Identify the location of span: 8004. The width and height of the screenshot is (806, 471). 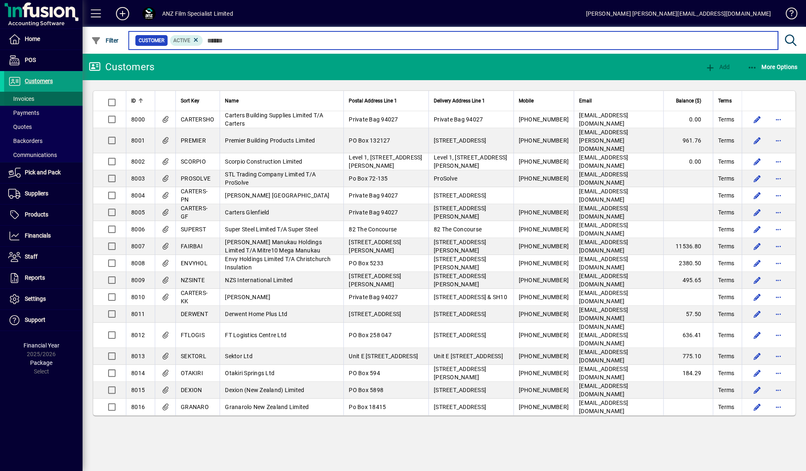
(138, 195).